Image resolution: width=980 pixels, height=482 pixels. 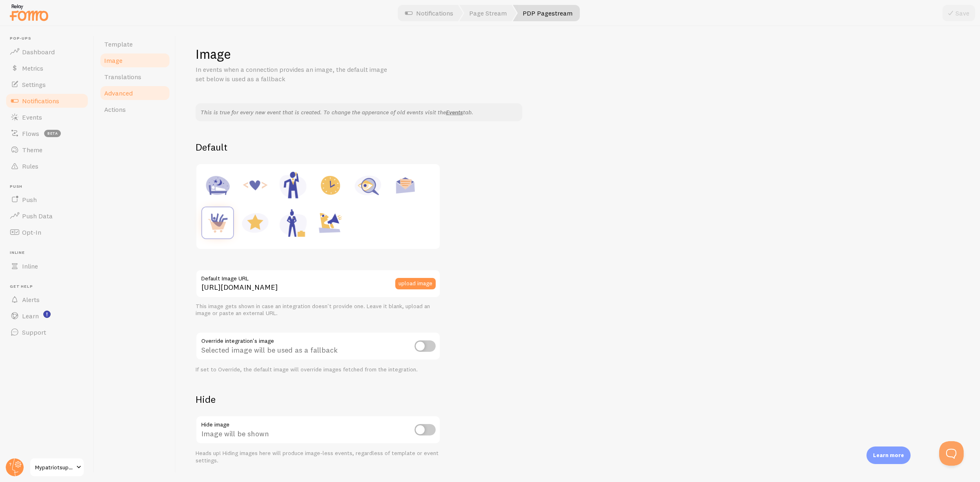 I want to click on span: Image, so click(x=113, y=60).